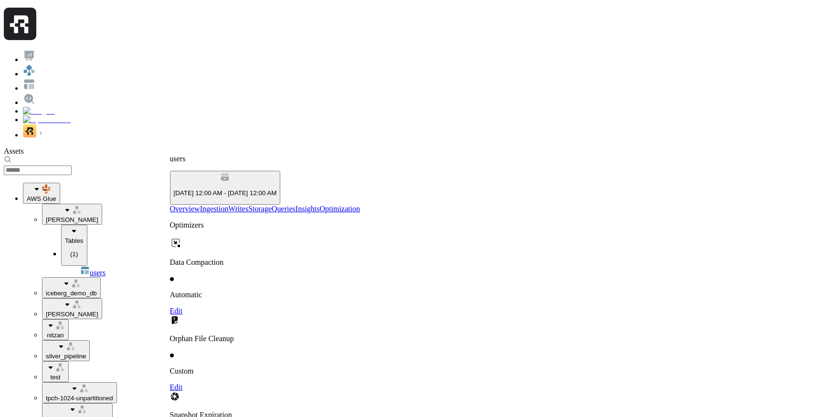  I want to click on span: AWS Glue, so click(42, 199).